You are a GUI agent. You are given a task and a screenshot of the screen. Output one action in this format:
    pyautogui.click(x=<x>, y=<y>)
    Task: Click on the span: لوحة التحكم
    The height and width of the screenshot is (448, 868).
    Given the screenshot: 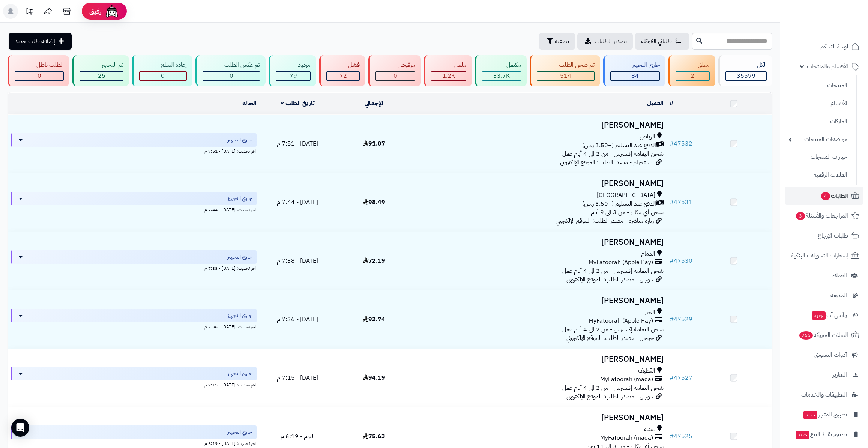 What is the action you would take?
    pyautogui.click(x=834, y=47)
    